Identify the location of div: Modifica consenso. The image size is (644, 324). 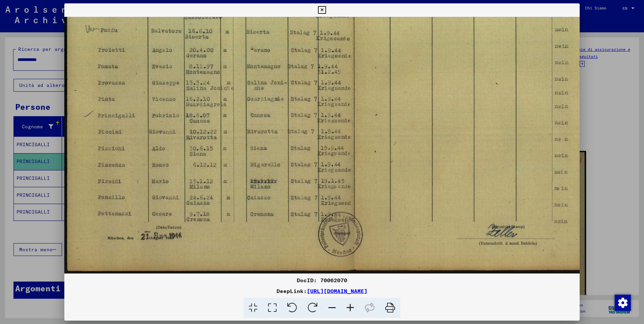
(623, 302).